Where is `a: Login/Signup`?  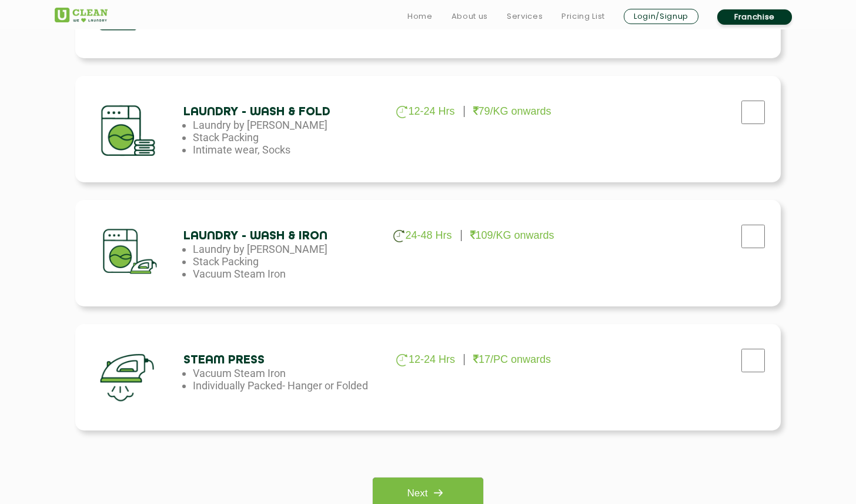 a: Login/Signup is located at coordinates (661, 16).